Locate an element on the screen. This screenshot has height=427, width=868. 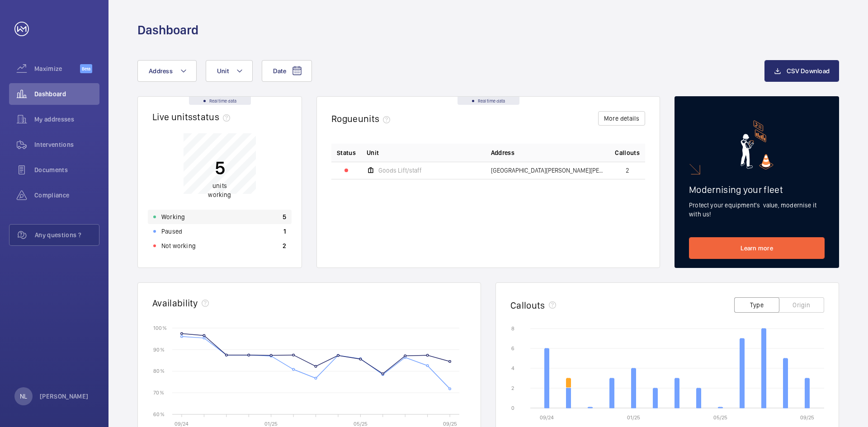
span: Any questions ? is located at coordinates (67, 235).